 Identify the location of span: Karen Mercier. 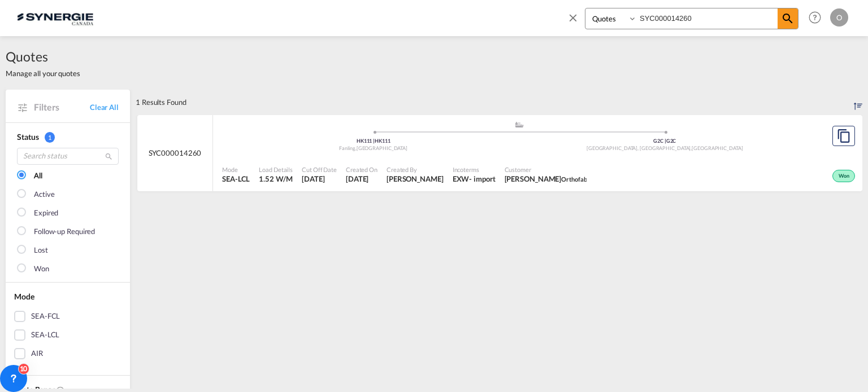
(415, 179).